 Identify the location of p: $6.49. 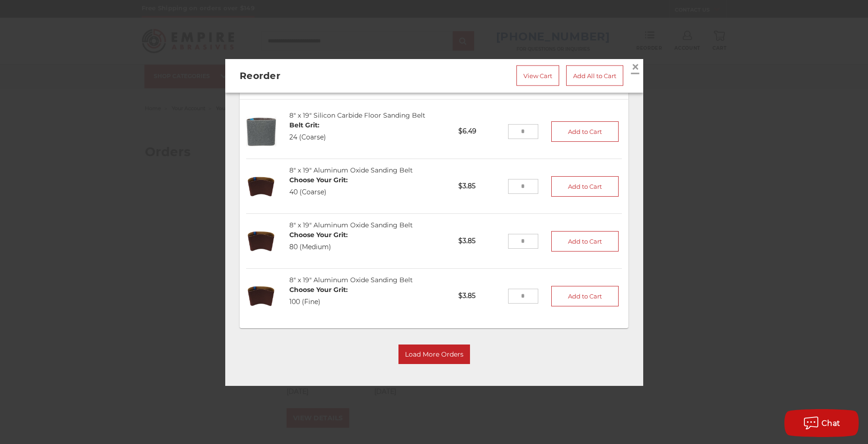
(480, 131).